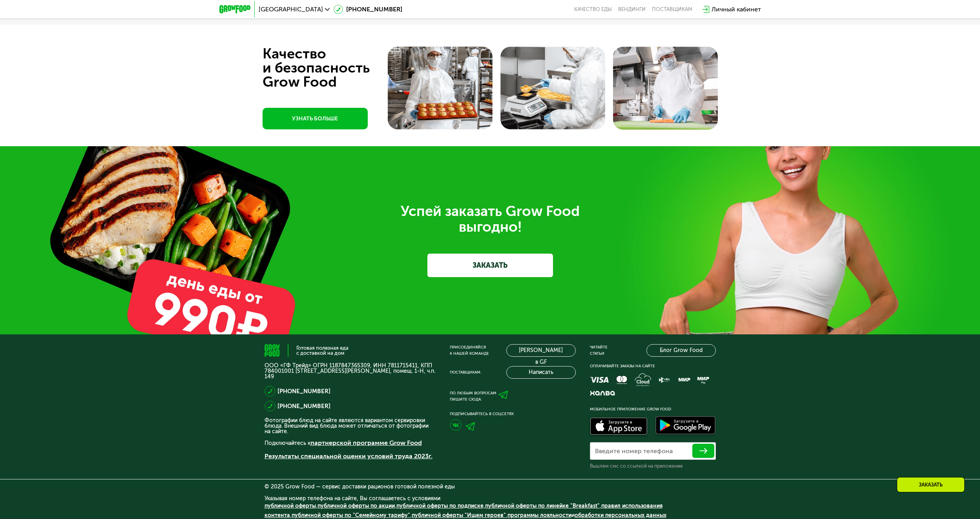 The width and height of the screenshot is (980, 519). I want to click on p: Фотографии блюд на сайте являются вариантом сервировки блюда. Внешний вид блюда может отличаться ..., so click(350, 426).